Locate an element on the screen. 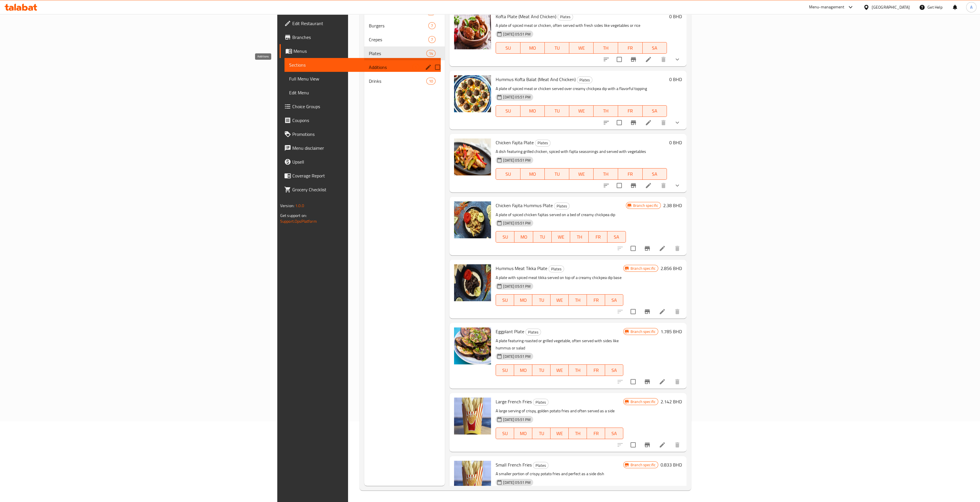  img: Hummus Meat Tikka Plate is located at coordinates (472, 283).